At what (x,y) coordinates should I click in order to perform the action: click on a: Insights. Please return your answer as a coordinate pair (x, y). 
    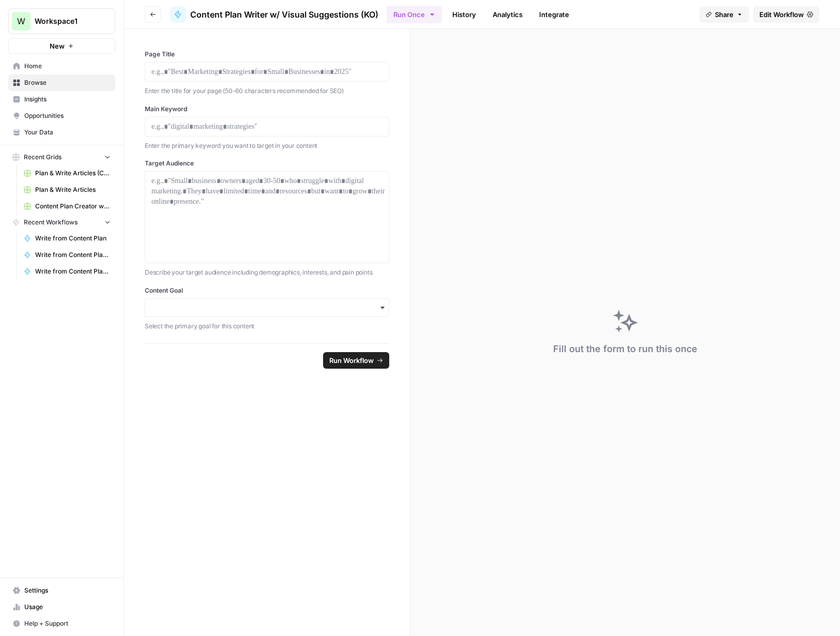
    Looking at the image, I should click on (62, 100).